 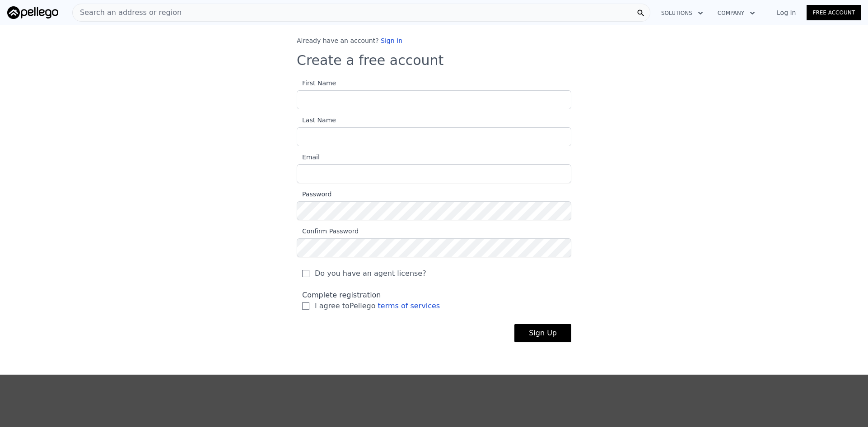 I want to click on input: First Name, so click(x=434, y=100).